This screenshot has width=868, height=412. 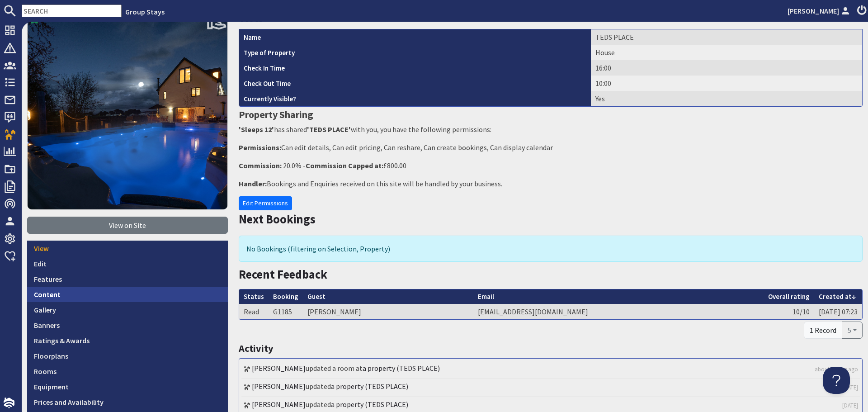 I want to click on input: SEARCH, so click(x=72, y=11).